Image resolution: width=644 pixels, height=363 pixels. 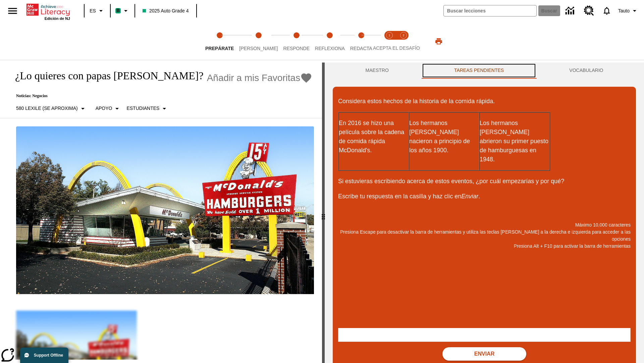 I want to click on span: ACEPTA EL DESAFÍO, so click(x=396, y=48).